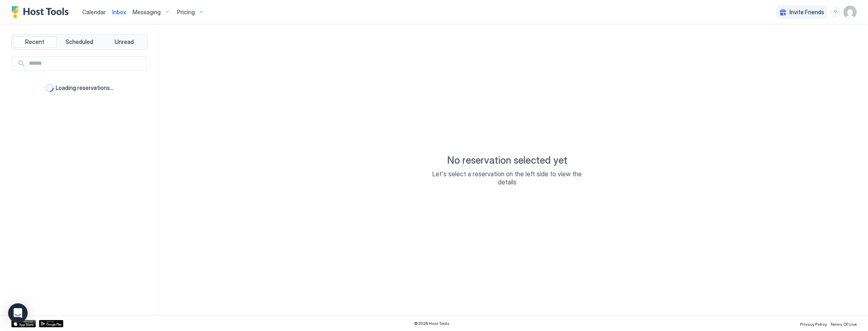 This screenshot has width=868, height=331. Describe the element at coordinates (507, 161) in the screenshot. I see `span: No reservation selected yet` at that location.